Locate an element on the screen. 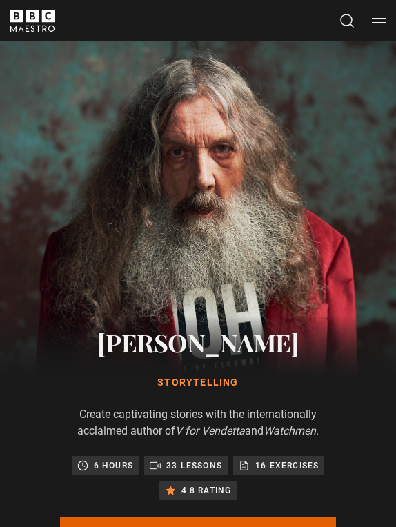  p: 16 exercises is located at coordinates (287, 466).